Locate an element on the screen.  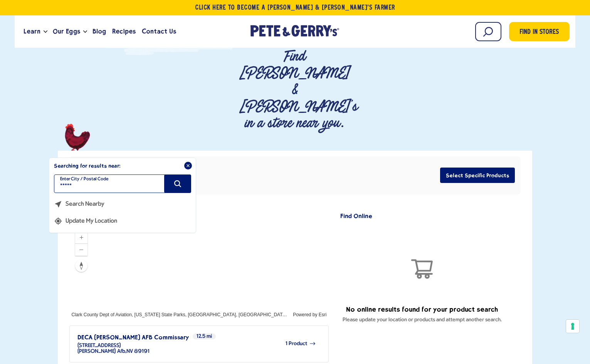
a: Our Eggs is located at coordinates (66, 31).